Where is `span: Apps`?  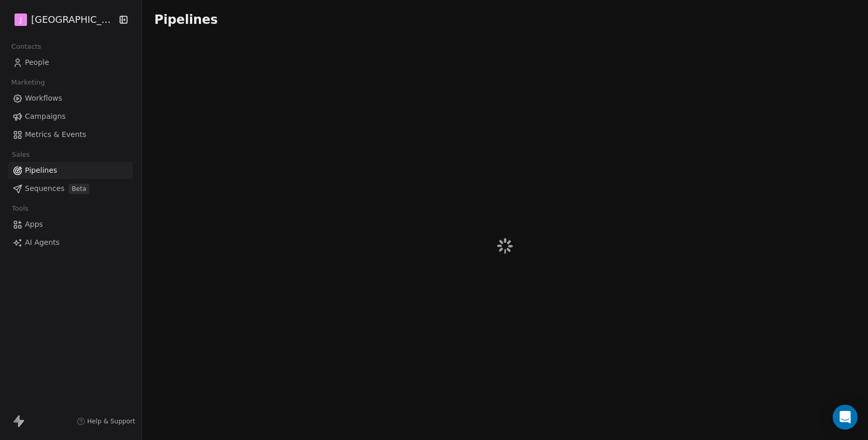 span: Apps is located at coordinates (34, 224).